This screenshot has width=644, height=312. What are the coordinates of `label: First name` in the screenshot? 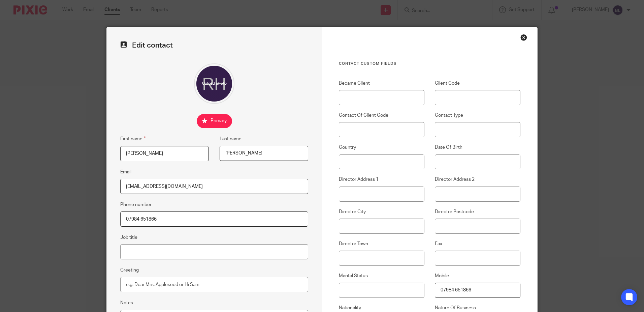 It's located at (133, 139).